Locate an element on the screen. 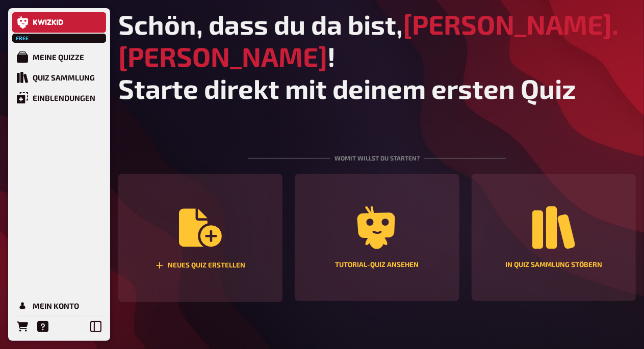  div: Quiz Sammlung is located at coordinates (64, 77).